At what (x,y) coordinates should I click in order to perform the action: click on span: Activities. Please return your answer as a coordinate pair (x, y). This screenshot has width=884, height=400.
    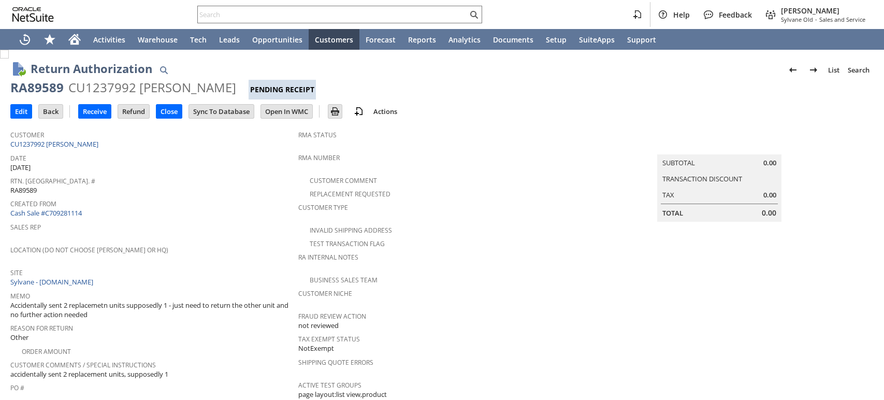
    Looking at the image, I should click on (109, 39).